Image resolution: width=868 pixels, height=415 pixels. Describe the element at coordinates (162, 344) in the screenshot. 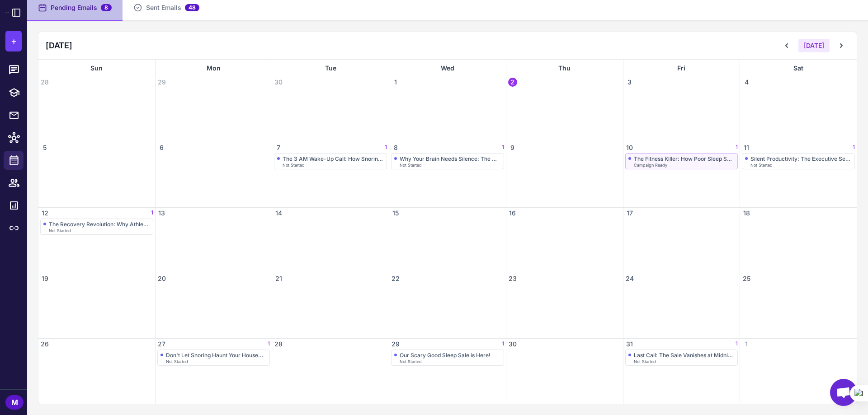

I see `span: 27` at that location.